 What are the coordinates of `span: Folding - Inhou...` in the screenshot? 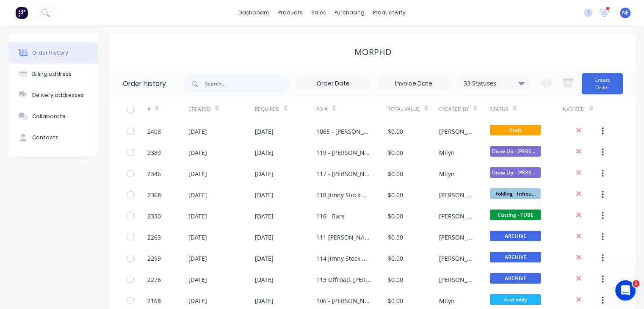 It's located at (516, 193).